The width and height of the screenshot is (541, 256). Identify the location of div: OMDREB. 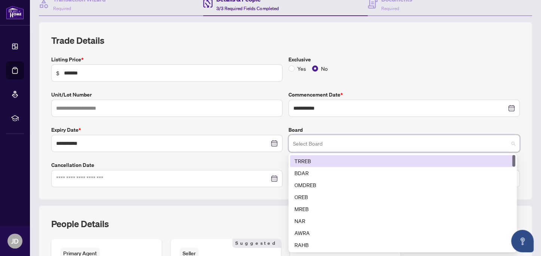
(403, 185).